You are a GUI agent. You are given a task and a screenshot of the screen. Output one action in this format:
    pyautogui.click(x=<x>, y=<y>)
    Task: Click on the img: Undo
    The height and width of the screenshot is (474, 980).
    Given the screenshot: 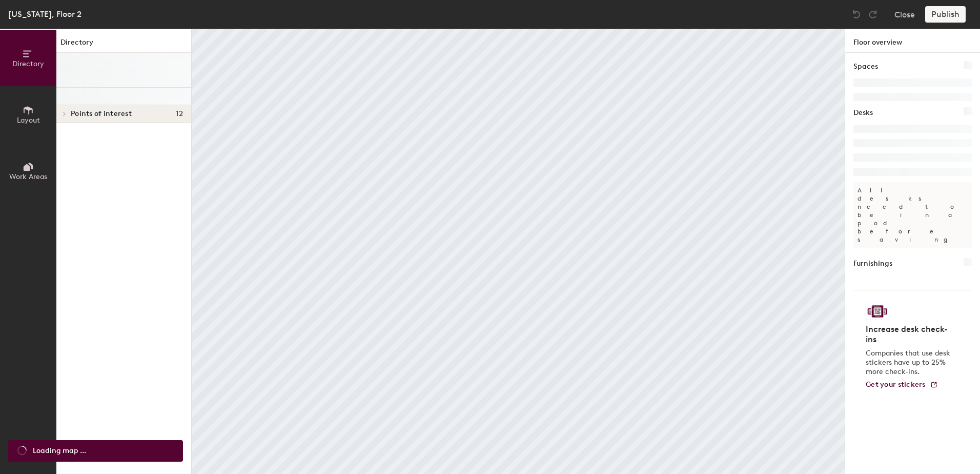 What is the action you would take?
    pyautogui.click(x=857, y=14)
    